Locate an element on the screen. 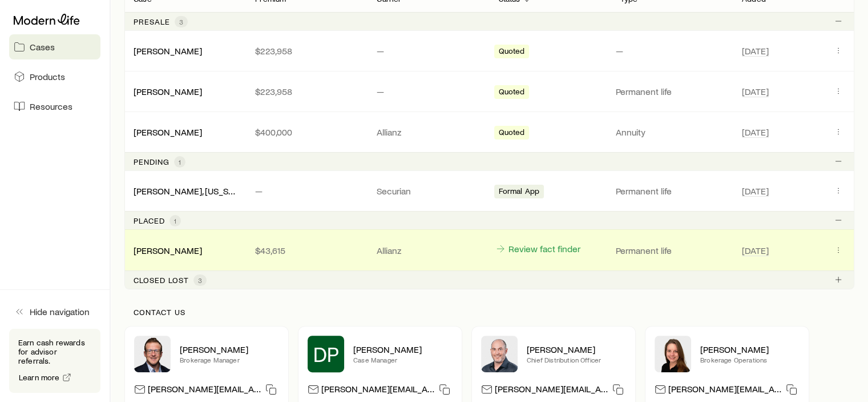 The height and width of the screenshot is (402, 868). div: Earn cash rewards for advisor referrals.Learn more is located at coordinates (55, 361).